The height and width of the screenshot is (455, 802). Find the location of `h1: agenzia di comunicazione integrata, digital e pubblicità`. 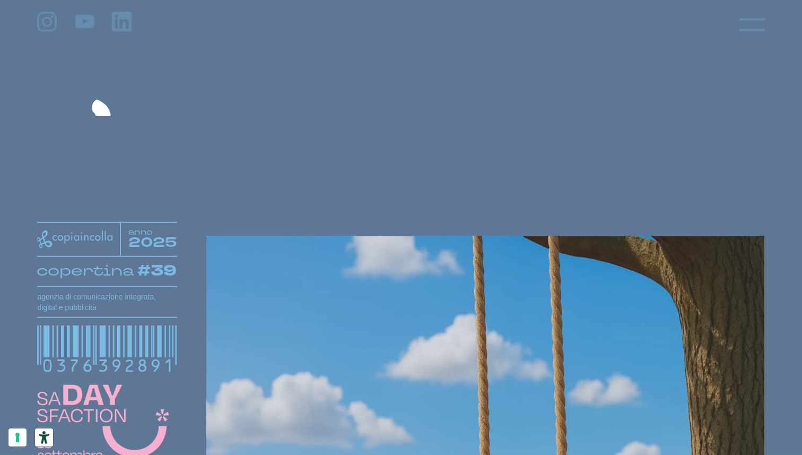

h1: agenzia di comunicazione integrata, digital e pubblicità is located at coordinates (107, 301).